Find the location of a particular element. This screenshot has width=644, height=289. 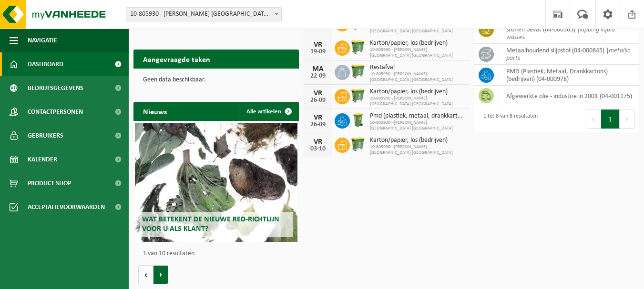

span: Navigatie is located at coordinates (43, 40).